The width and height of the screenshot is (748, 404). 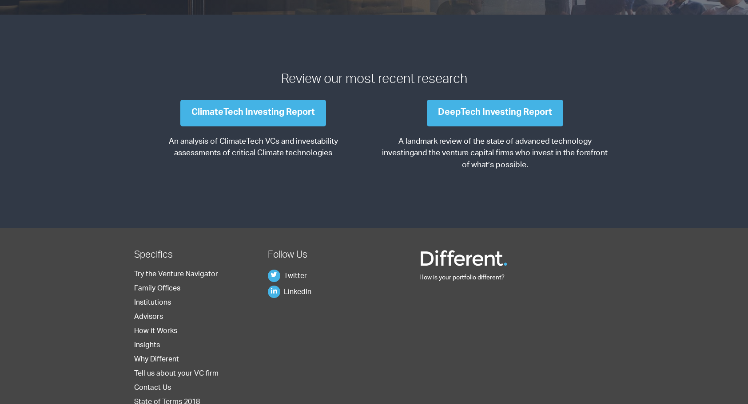 What do you see at coordinates (253, 148) in the screenshot?
I see `span: An analysis of ClimateTech VCs and investability assessments of critical Climate technologies` at bounding box center [253, 148].